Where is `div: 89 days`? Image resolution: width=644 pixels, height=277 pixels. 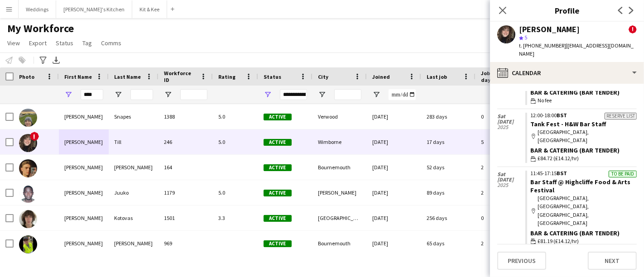 div: 89 days is located at coordinates (448, 193).